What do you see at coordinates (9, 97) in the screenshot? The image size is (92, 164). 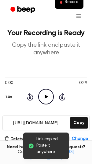 I see `button: 1.0x` at bounding box center [9, 97].